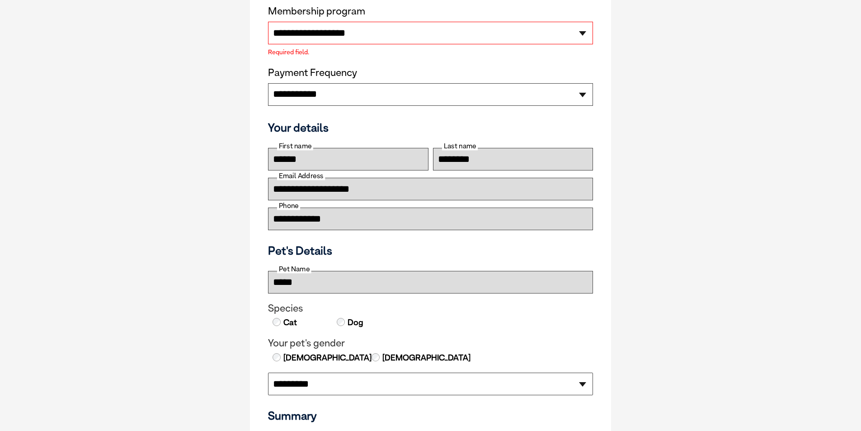  I want to click on label: Membership program, so click(430, 11).